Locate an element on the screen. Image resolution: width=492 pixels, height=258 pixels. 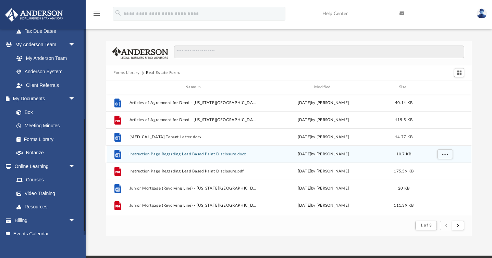
span: 111.39 KB is located at coordinates (404, 205).